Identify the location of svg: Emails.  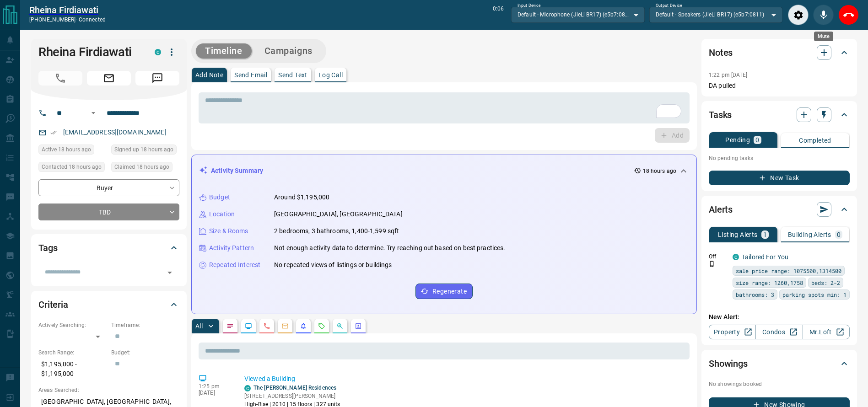
(285, 326).